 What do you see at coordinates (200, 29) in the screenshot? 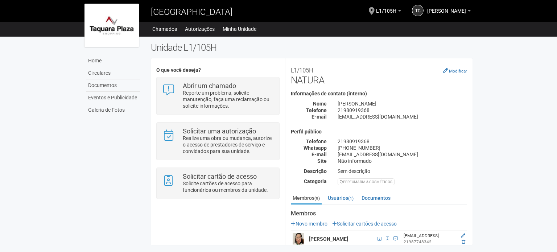
I see `a: Autorizações` at bounding box center [200, 29].